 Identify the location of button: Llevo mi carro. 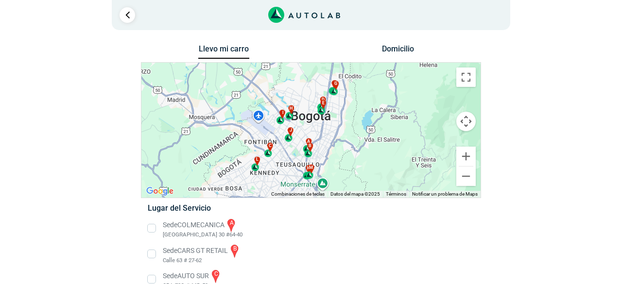
(223, 51).